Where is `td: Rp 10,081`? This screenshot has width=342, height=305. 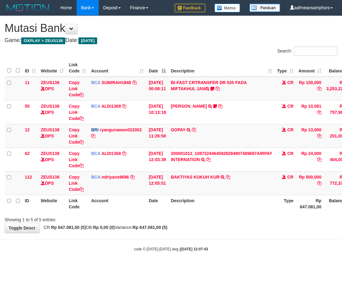 td: Rp 10,081 is located at coordinates (310, 112).